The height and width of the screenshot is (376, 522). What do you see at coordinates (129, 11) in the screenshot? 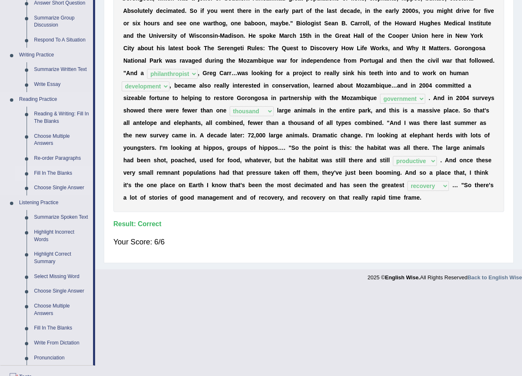
I see `b: b` at bounding box center [129, 11].